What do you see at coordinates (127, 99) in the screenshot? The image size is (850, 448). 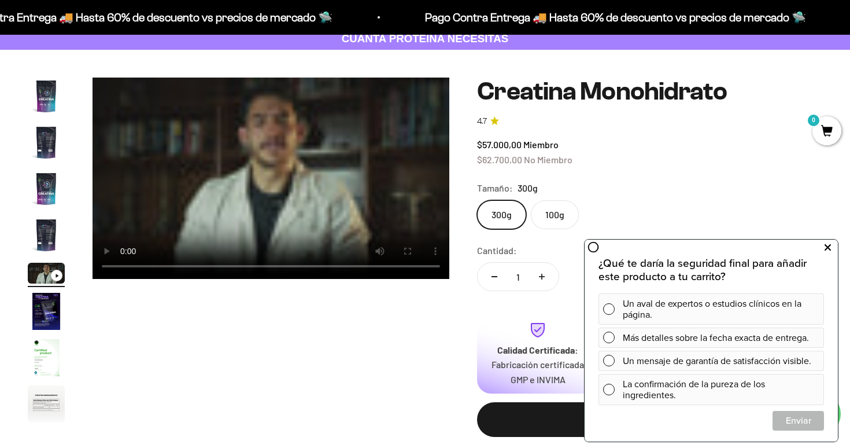 I see `div: Más detalles sobre la fecha exacta de entrega.` at bounding box center [127, 99].